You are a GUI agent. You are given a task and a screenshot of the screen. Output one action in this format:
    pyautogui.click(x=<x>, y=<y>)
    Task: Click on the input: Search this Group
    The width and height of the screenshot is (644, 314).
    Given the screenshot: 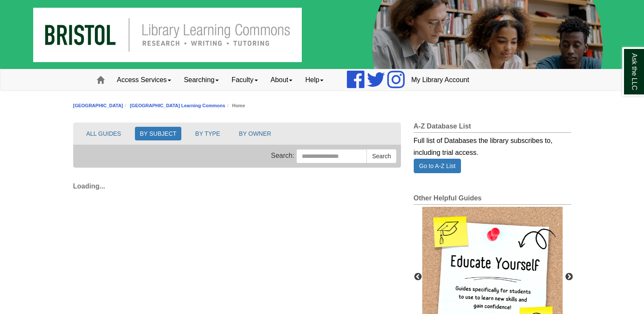 What is the action you would take?
    pyautogui.click(x=332, y=157)
    